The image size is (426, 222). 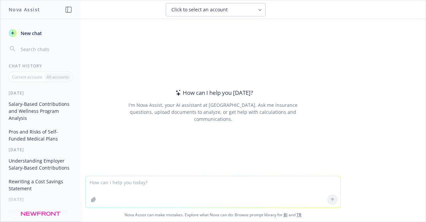 What do you see at coordinates (200, 10) in the screenshot?
I see `span: Click to select an account` at bounding box center [200, 10].